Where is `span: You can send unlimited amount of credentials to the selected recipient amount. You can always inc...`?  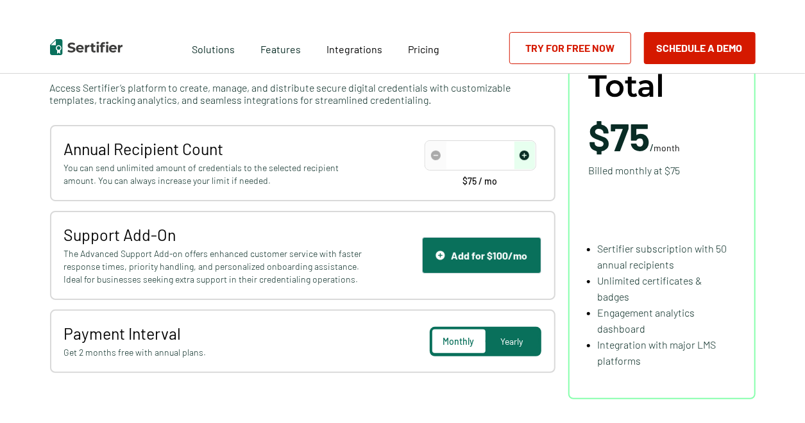
span: You can send unlimited amount of credentials to the selected recipient amount. You can always inc... is located at coordinates (215, 174).